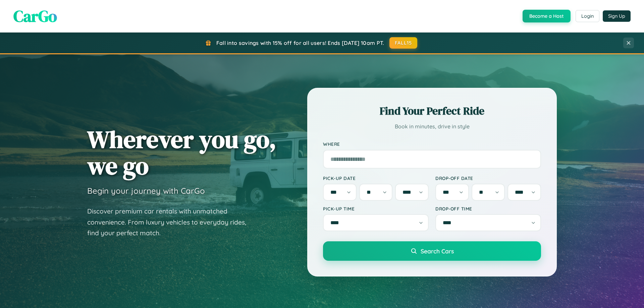  What do you see at coordinates (488, 209) in the screenshot?
I see `label: Drop-off Time` at bounding box center [488, 209].